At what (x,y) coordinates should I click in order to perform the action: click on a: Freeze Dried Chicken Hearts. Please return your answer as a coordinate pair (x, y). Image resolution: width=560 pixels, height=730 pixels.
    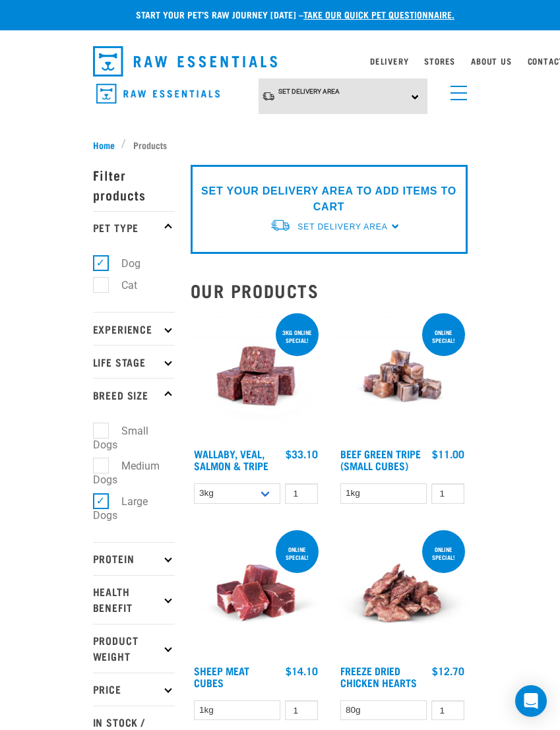
    Looking at the image, I should click on (378, 676).